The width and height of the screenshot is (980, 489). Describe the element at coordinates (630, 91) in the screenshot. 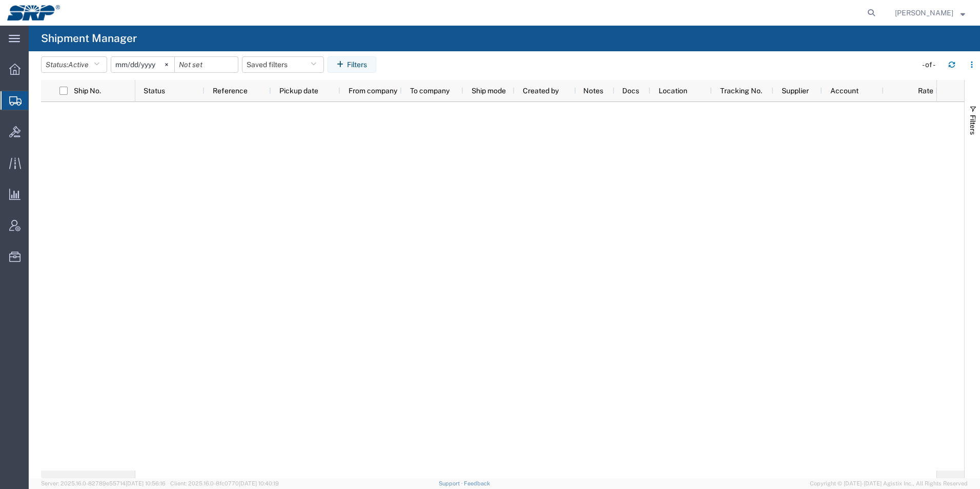

I see `span: Docs` at that location.